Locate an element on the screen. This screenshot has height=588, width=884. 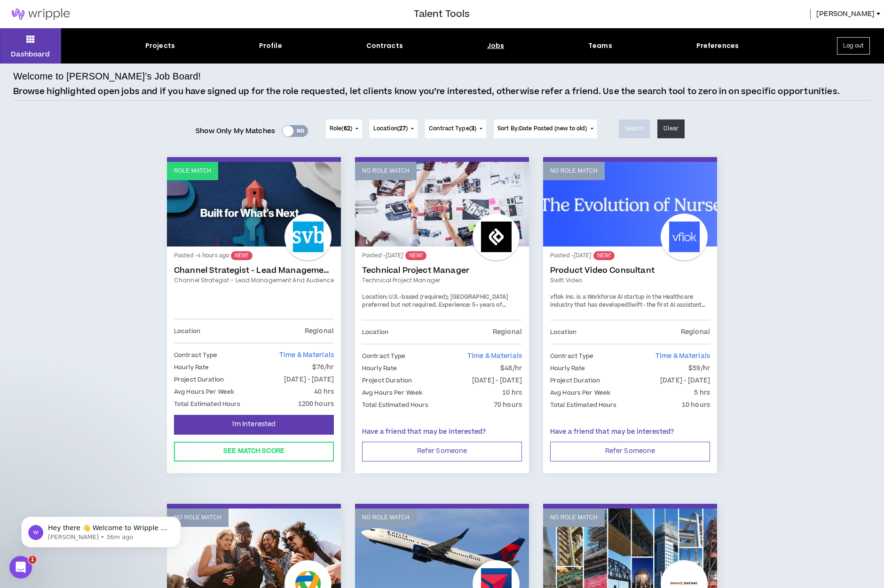
div: Preferences is located at coordinates (718, 45).